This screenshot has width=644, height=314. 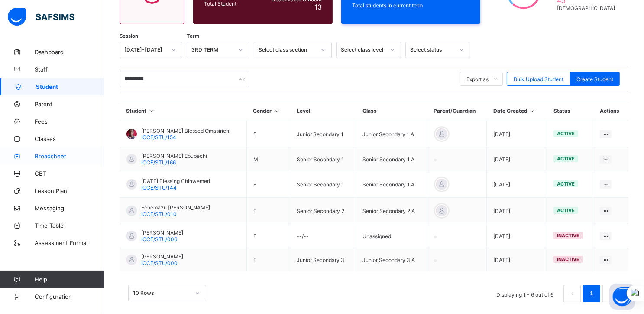 What do you see at coordinates (572, 294) in the screenshot?
I see `li: 上一页` at bounding box center [572, 294].